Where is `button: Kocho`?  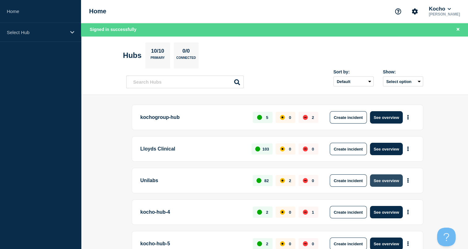
button: Kocho is located at coordinates (440, 9).